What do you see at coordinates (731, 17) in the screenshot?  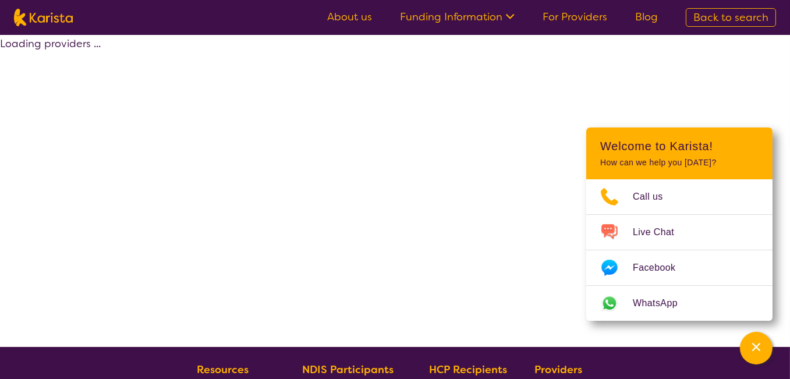 I see `a: Back to search` at bounding box center [731, 17].